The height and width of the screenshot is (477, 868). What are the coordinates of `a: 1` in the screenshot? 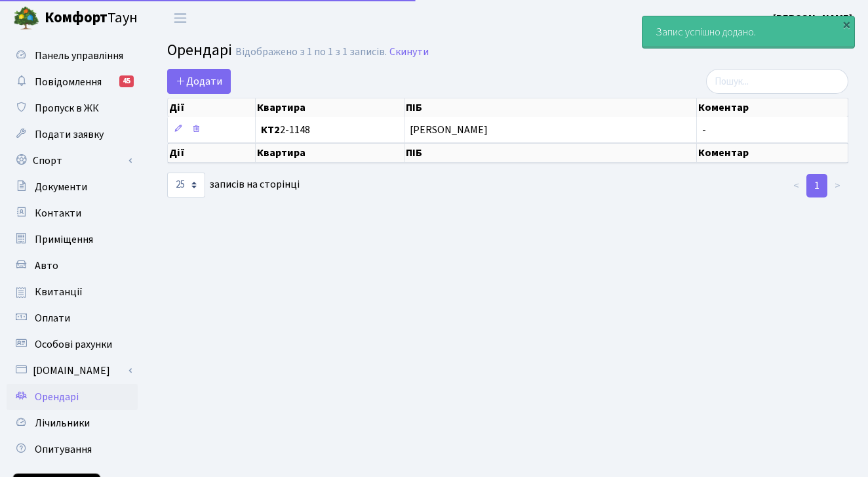 It's located at (817, 186).